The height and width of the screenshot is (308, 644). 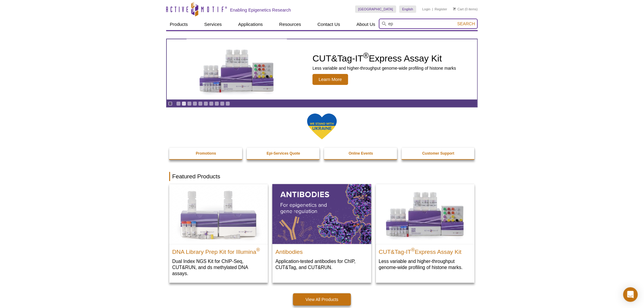 I want to click on img: CUT&Tag-IT Express Assay Kit, so click(x=237, y=69).